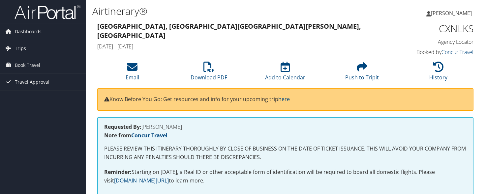 The image size is (485, 194). What do you see at coordinates (438, 73) in the screenshot?
I see `a: History` at bounding box center [438, 73].